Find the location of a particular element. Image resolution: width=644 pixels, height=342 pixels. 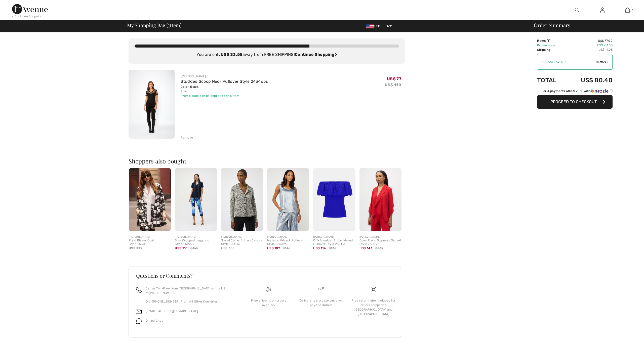

td: US$ 80.40 is located at coordinates (589, 80).